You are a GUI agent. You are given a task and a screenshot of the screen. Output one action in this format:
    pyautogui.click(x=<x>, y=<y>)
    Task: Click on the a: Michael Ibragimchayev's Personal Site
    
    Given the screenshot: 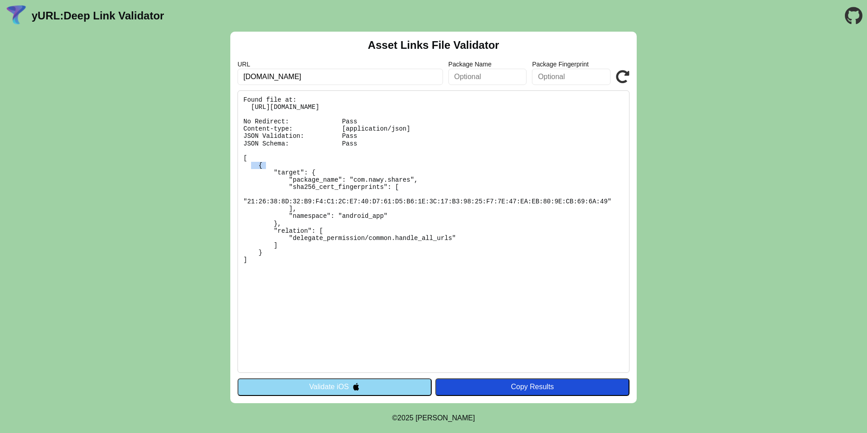 What is the action you would take?
    pyautogui.click(x=445, y=417)
    